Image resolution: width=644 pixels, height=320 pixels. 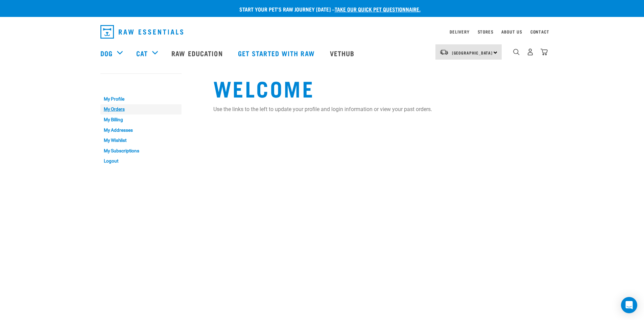 I want to click on a: My Addresses, so click(x=141, y=130).